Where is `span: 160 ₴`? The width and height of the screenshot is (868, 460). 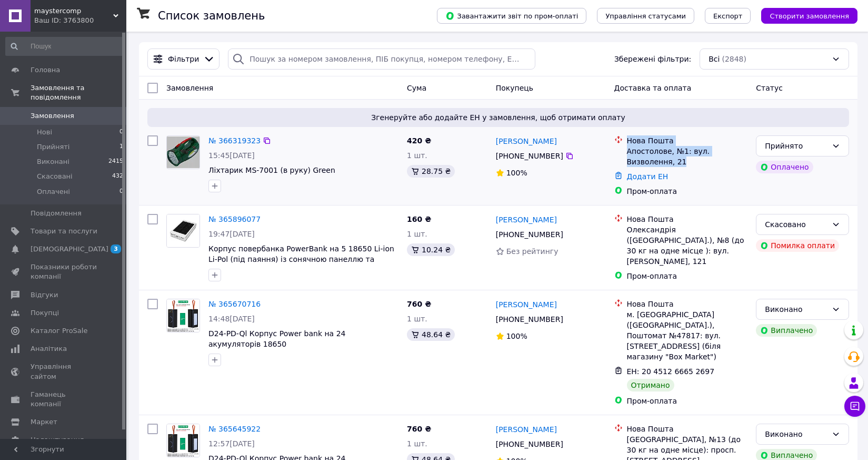 span: 160 ₴ is located at coordinates (419, 219).